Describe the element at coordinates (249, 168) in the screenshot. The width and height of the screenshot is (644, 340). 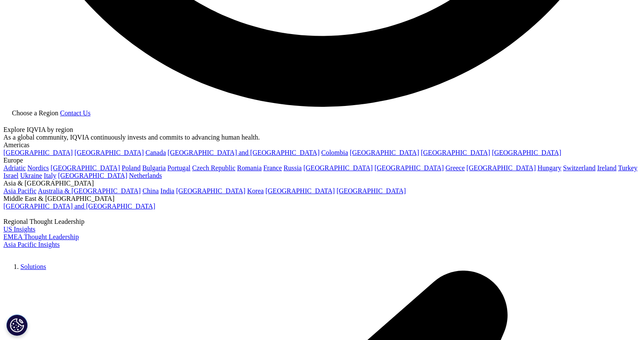
I see `a: Romania` at that location.